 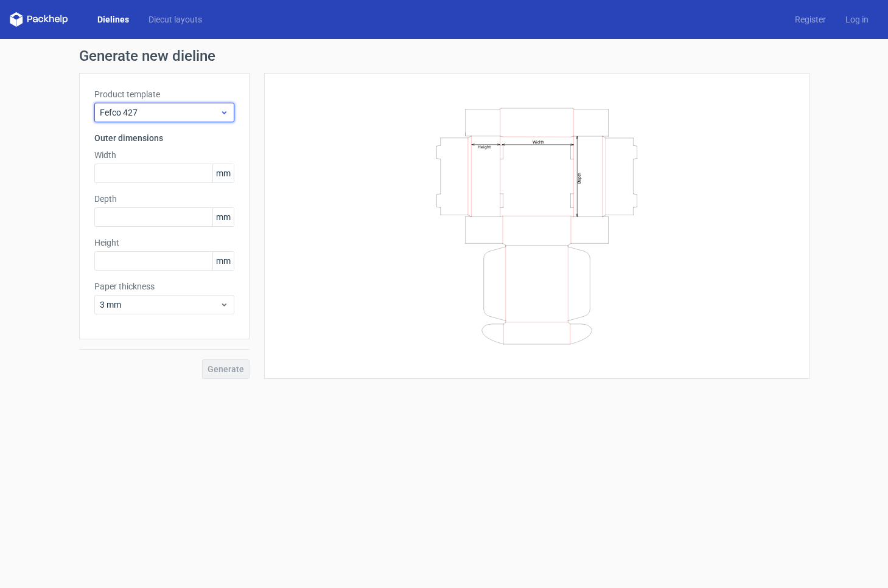 What do you see at coordinates (579, 177) in the screenshot?
I see `text: Depth` at bounding box center [579, 177].